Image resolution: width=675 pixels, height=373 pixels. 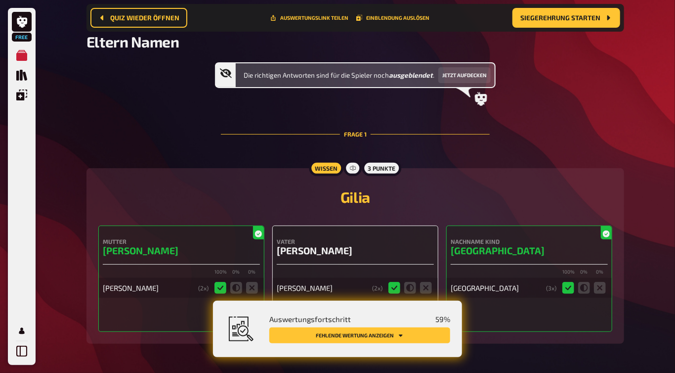 What do you see at coordinates (22, 37) in the screenshot?
I see `span: Free` at bounding box center [22, 37].